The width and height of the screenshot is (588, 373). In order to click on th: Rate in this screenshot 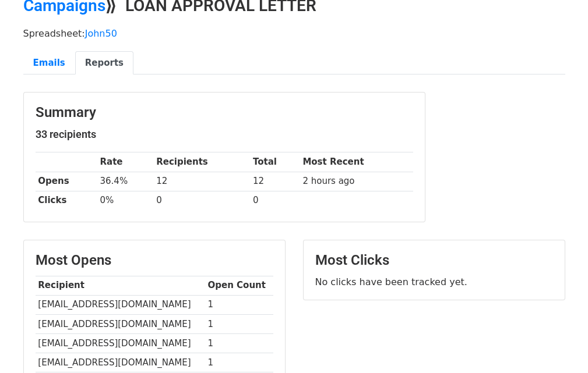, I will do `click(125, 162)`.